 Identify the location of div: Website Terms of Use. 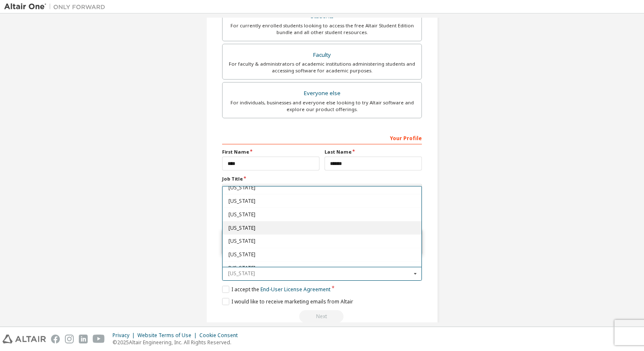
(168, 335).